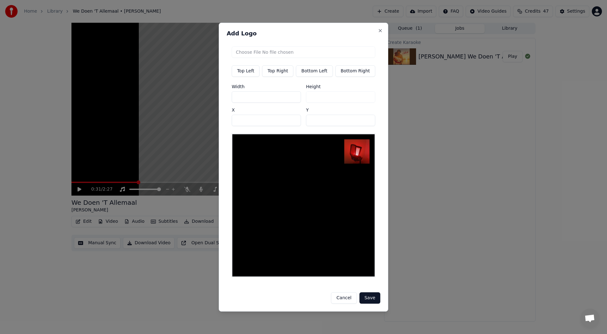 The width and height of the screenshot is (607, 334). Describe the element at coordinates (266, 110) in the screenshot. I see `label: X` at that location.